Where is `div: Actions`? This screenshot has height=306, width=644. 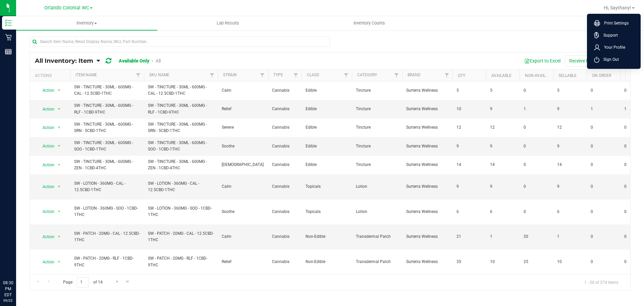
div: Actions is located at coordinates (51, 75).